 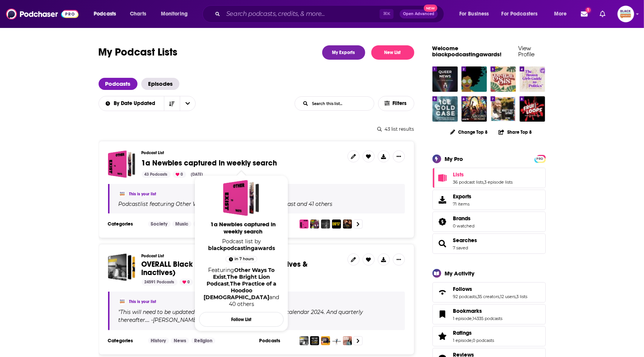 What do you see at coordinates (626, 14) in the screenshot?
I see `span: Logged in as blackpodcastingawards` at bounding box center [626, 14].